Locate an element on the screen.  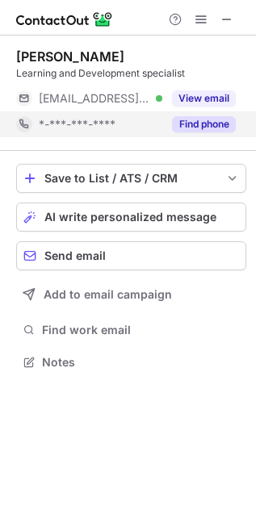
button: save-profile-one-click is located at coordinates (131, 178).